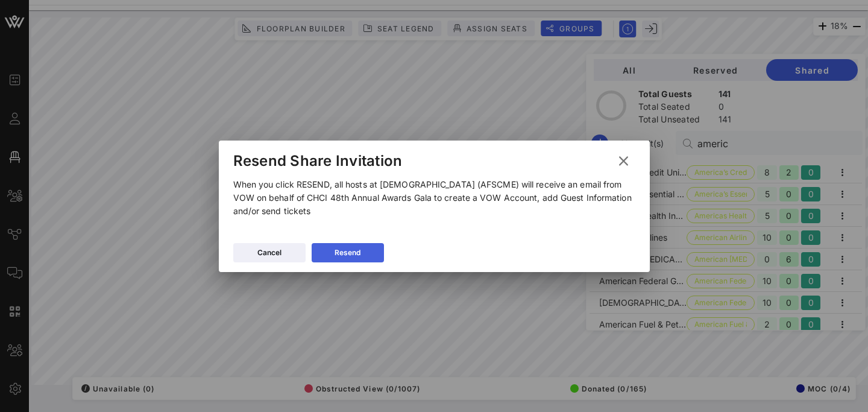  I want to click on div: Cancel, so click(269, 253).